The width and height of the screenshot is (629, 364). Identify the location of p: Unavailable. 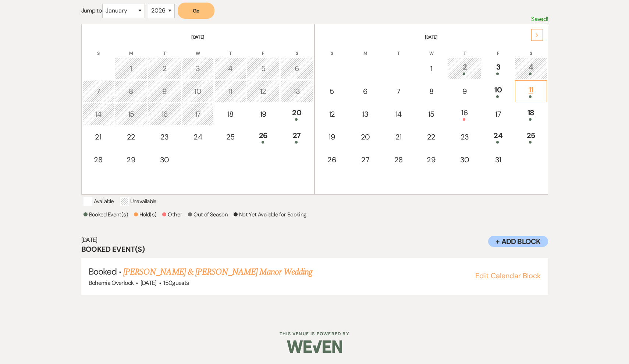
(138, 201).